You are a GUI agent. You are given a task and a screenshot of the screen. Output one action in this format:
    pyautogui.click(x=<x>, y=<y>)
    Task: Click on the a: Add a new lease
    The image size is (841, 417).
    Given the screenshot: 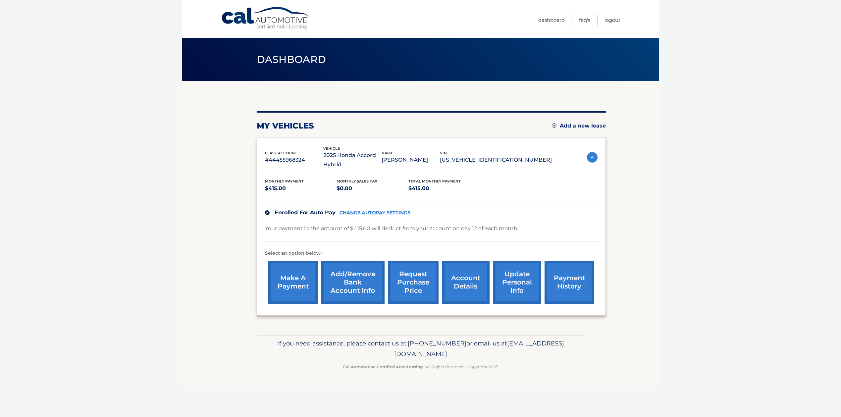 What is the action you would take?
    pyautogui.click(x=579, y=126)
    